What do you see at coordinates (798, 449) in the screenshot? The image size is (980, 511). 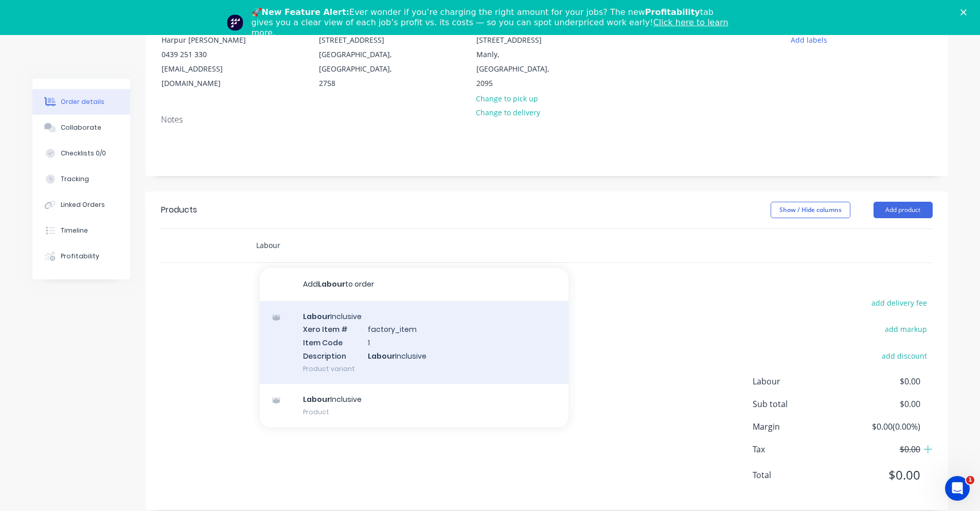 I see `span: Tax` at bounding box center [798, 449].